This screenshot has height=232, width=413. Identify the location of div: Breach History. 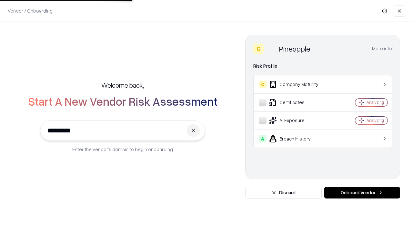
(297, 139).